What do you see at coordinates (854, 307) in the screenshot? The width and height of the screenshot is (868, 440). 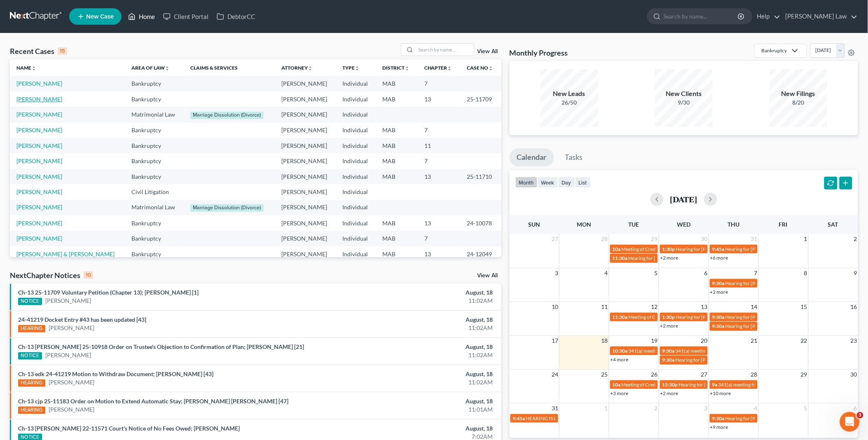 I see `span: 16` at bounding box center [854, 307].